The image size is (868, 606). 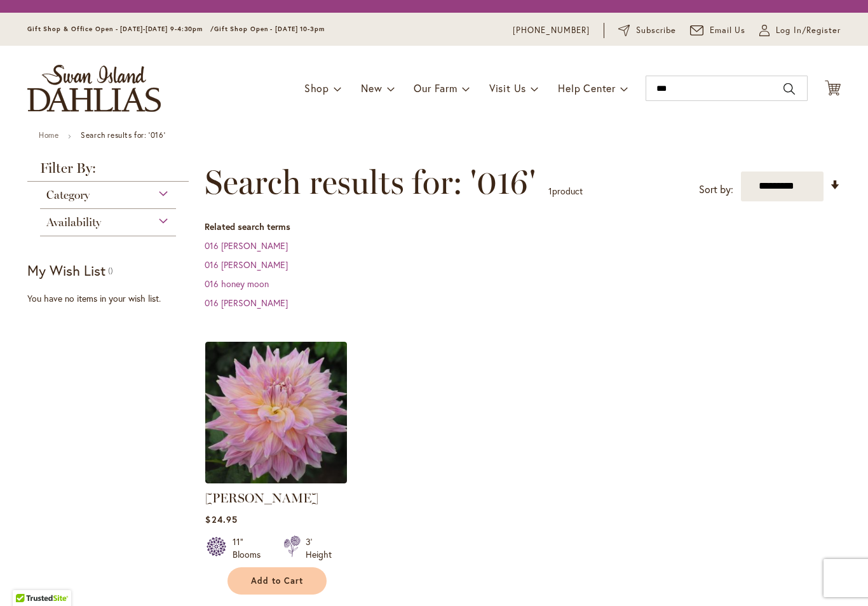 I want to click on span: 1, so click(x=550, y=191).